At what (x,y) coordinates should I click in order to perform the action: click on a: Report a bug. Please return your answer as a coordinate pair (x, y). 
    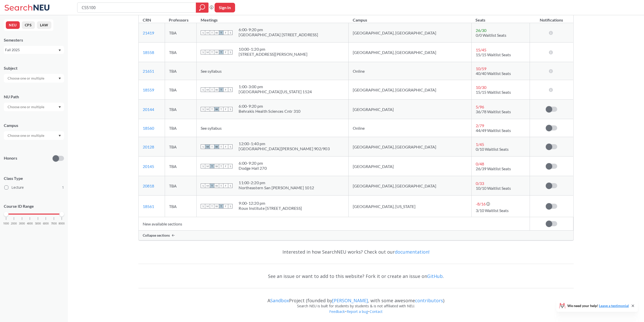
    Looking at the image, I should click on (358, 311).